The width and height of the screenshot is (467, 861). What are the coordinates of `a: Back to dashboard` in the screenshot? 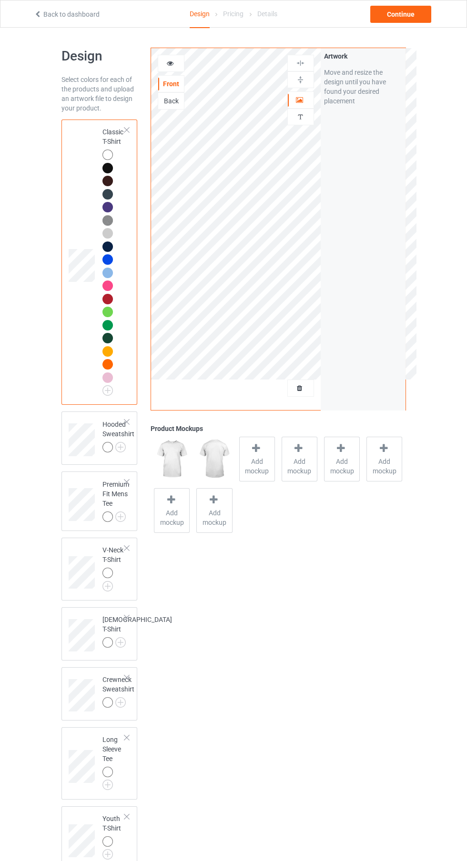 It's located at (67, 14).